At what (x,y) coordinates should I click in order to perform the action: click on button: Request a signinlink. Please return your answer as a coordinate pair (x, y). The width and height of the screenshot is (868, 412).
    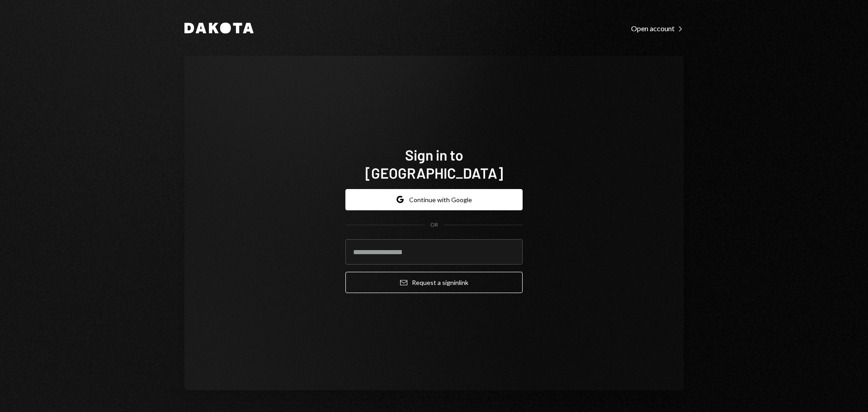
    Looking at the image, I should click on (434, 282).